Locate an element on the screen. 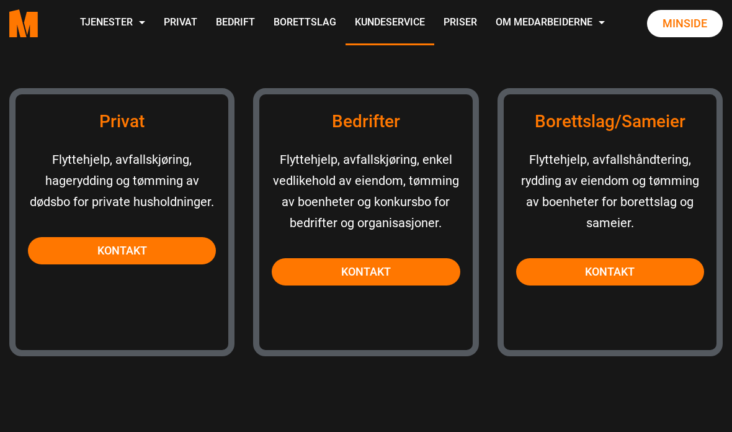 The width and height of the screenshot is (732, 432). p: Flyttehjelp, avfallskjøring, hagerydding og tømming av dødsbo for private husholdninger. is located at coordinates (122, 181).